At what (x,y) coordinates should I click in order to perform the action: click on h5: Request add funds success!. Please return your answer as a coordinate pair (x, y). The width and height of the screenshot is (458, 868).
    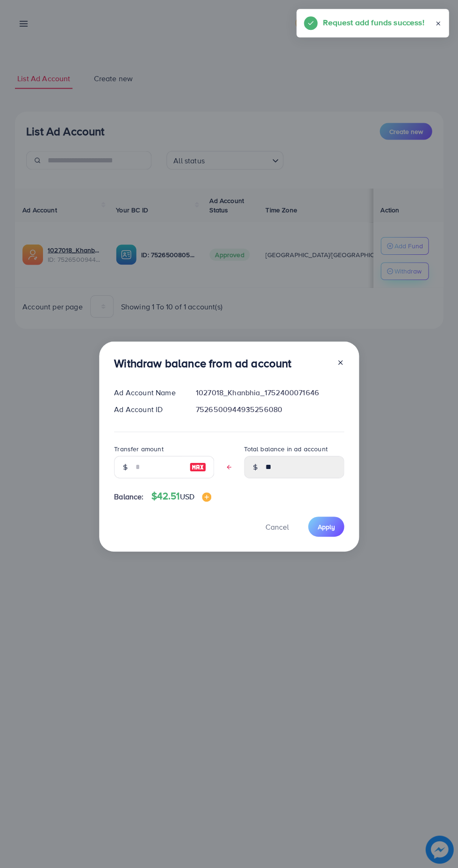
    Looking at the image, I should click on (374, 23).